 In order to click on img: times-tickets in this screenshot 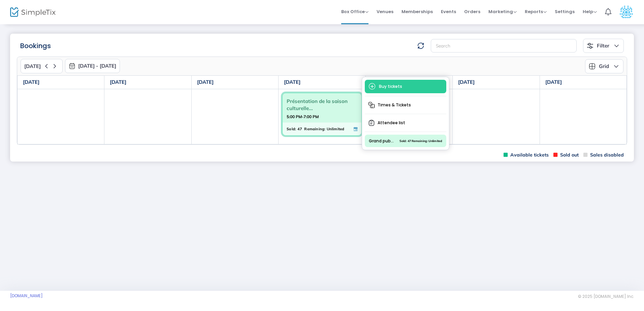, I will do `click(371, 105)`.